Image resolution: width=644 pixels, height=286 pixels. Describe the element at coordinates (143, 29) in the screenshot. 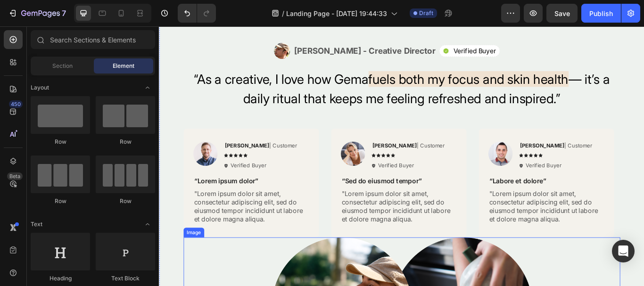

I see `img: gempages_585906726994182851-d5b35058-1295-4884-9e53-264f0131e349.png` at that location.